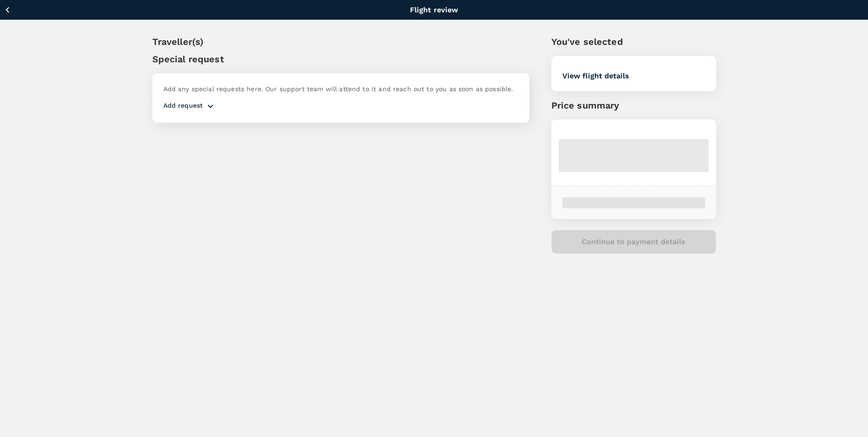 Image resolution: width=868 pixels, height=437 pixels. Describe the element at coordinates (50, 9) in the screenshot. I see `p: Back to flight results` at that location.